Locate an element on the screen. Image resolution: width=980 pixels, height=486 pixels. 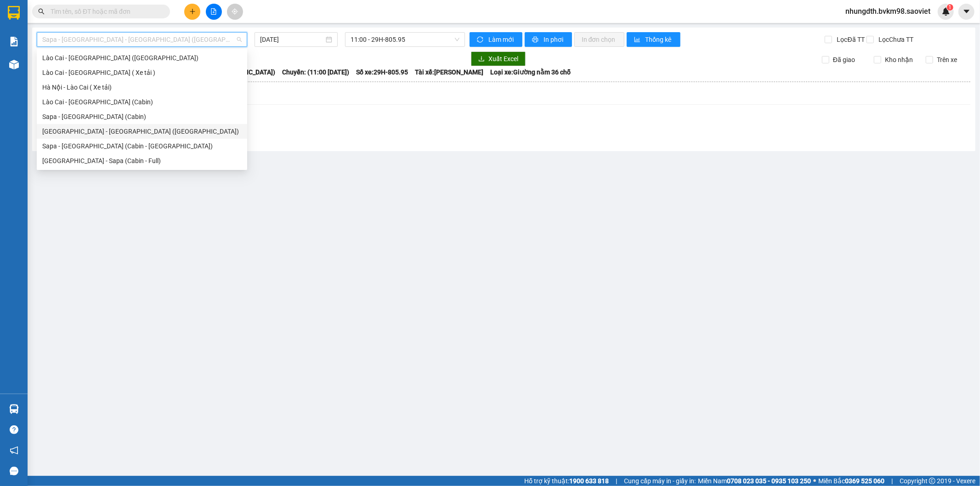
img: solution-icon is located at coordinates (13, 41).